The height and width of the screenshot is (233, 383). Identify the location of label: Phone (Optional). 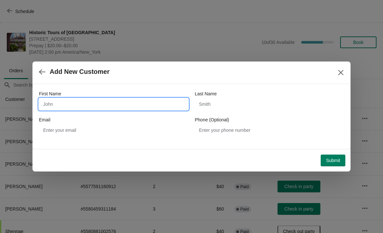
(212, 120).